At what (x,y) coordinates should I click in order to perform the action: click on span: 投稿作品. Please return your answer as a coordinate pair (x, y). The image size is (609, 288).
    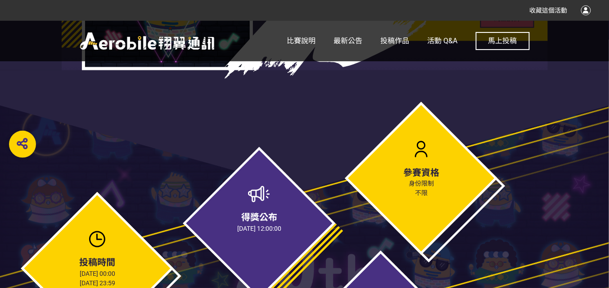
    Looking at the image, I should click on (395, 41).